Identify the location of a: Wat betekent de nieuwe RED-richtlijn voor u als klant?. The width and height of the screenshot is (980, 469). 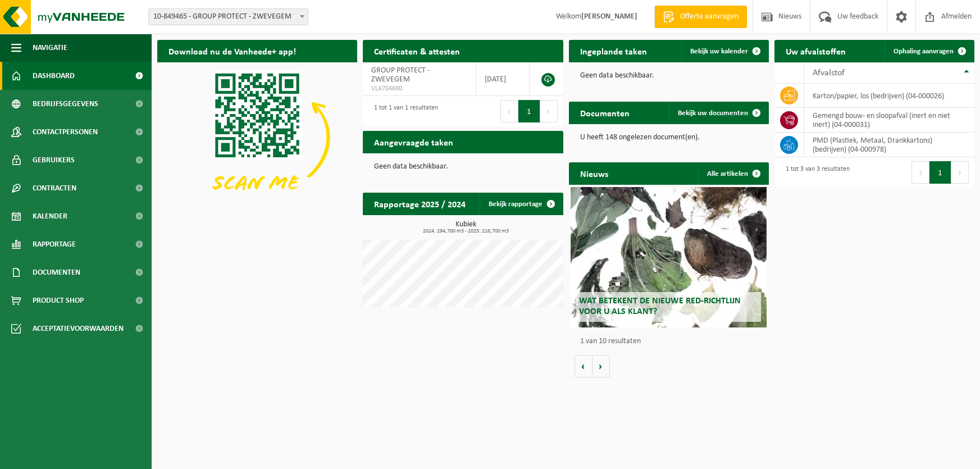
(668, 257).